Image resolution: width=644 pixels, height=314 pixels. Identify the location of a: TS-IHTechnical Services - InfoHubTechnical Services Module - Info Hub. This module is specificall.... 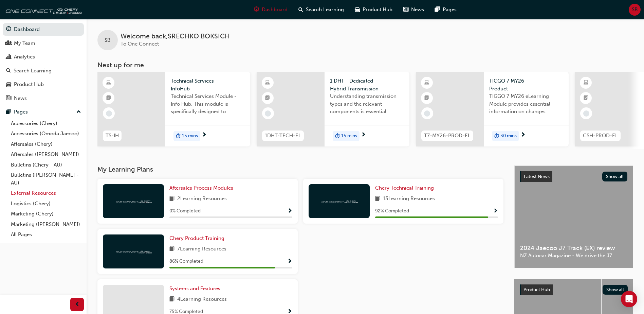
(173, 109).